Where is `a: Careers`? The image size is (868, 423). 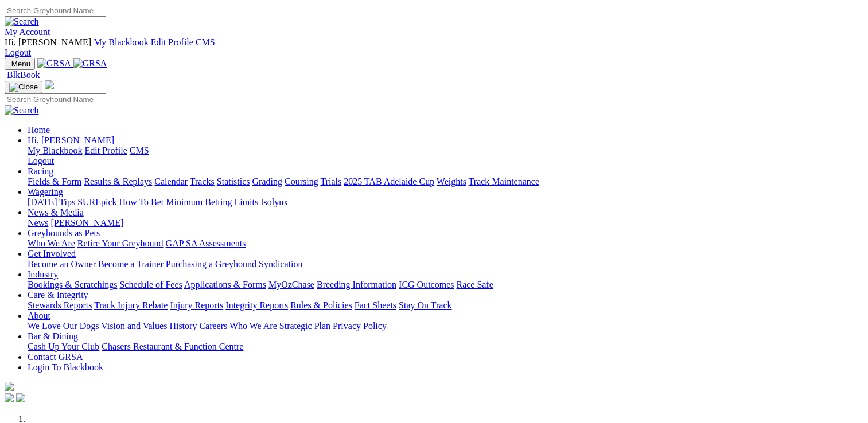 a: Careers is located at coordinates (213, 326).